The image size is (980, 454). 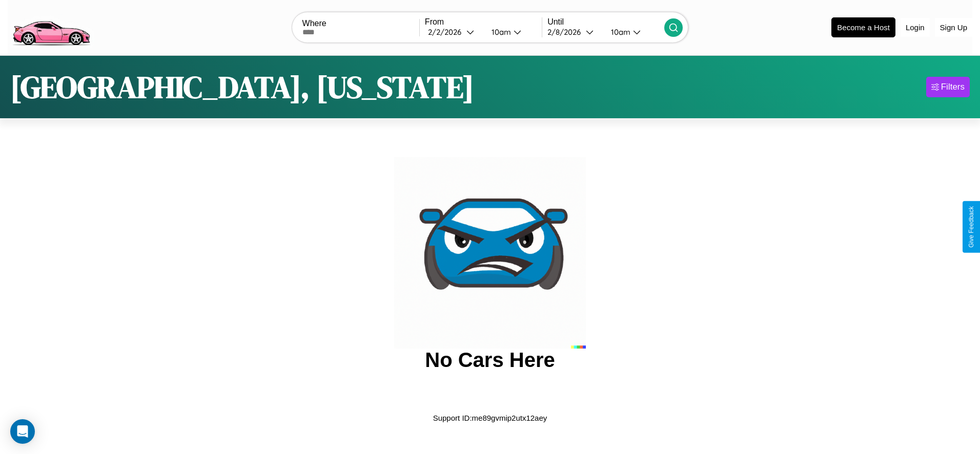 I want to click on div: Open Intercom Messenger, so click(x=22, y=432).